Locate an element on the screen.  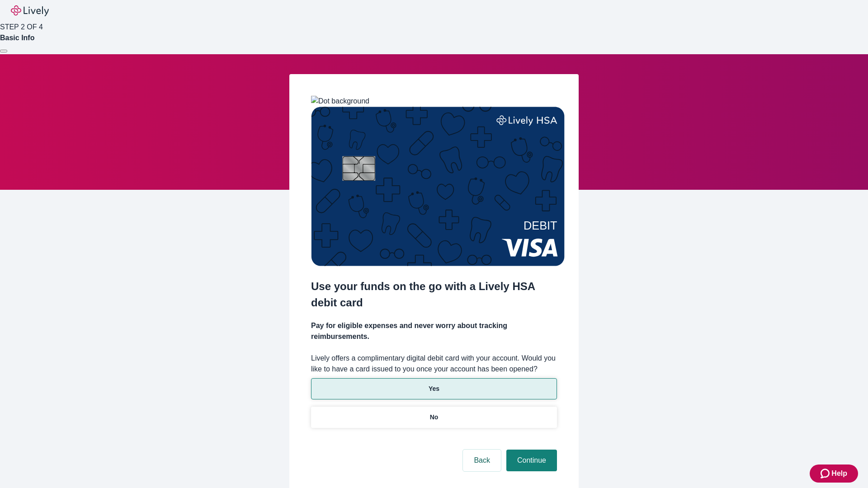
img: Debit card is located at coordinates (438, 186).